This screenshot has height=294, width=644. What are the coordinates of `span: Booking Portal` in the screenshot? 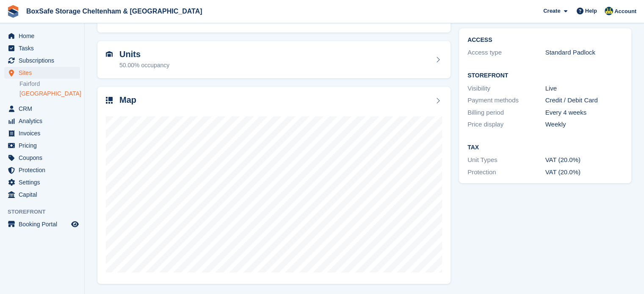 It's located at (44, 224).